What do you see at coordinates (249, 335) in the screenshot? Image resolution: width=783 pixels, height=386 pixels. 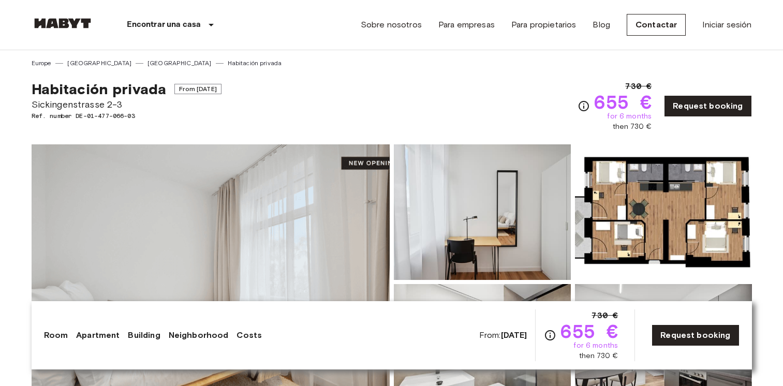 I see `a: Costs` at bounding box center [249, 335].